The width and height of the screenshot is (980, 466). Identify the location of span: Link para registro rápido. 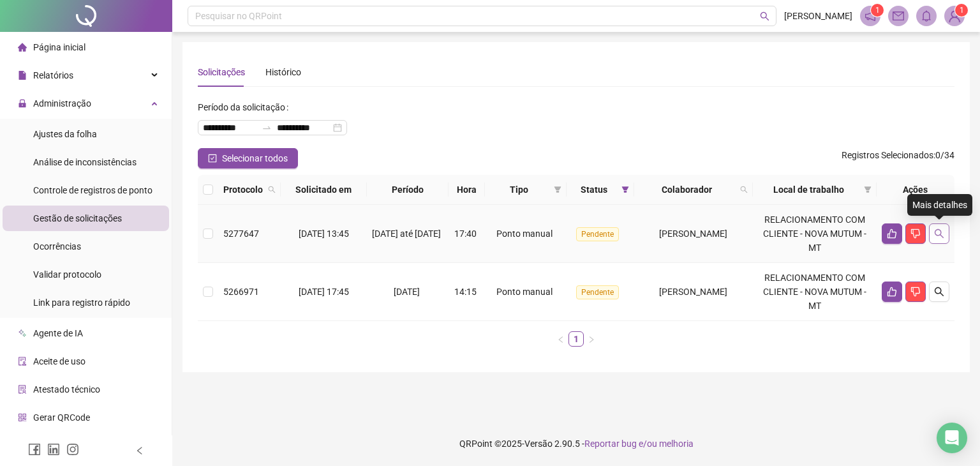
(82, 303).